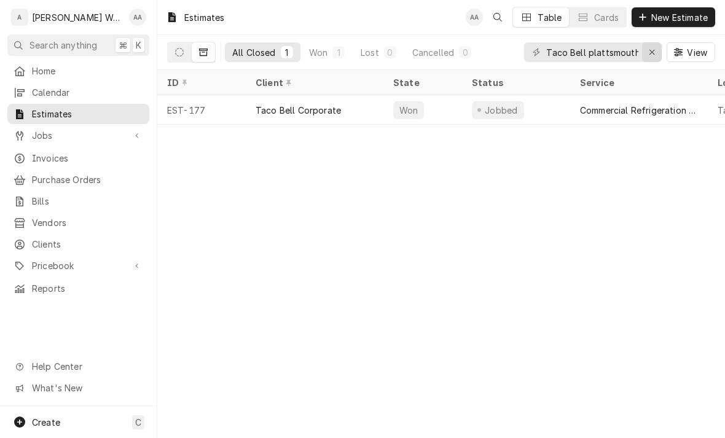  What do you see at coordinates (87, 244) in the screenshot?
I see `span: Clients` at bounding box center [87, 244].